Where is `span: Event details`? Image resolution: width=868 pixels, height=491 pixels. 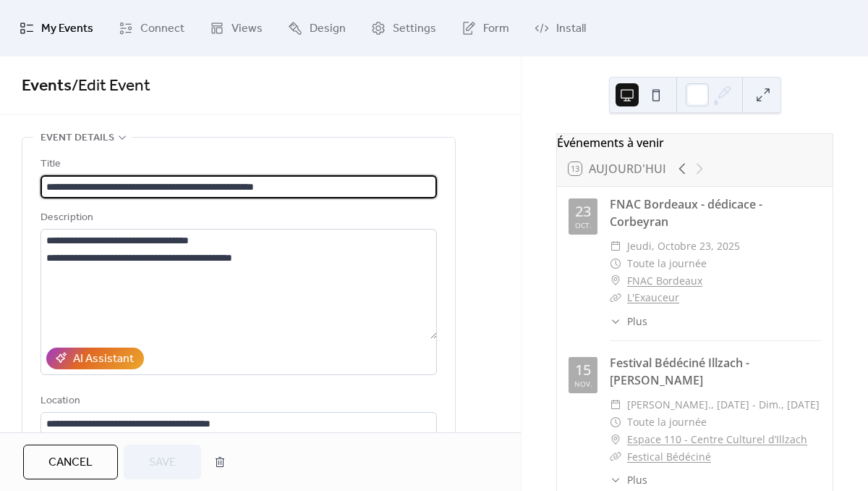
span: Event details is located at coordinates (78, 138).